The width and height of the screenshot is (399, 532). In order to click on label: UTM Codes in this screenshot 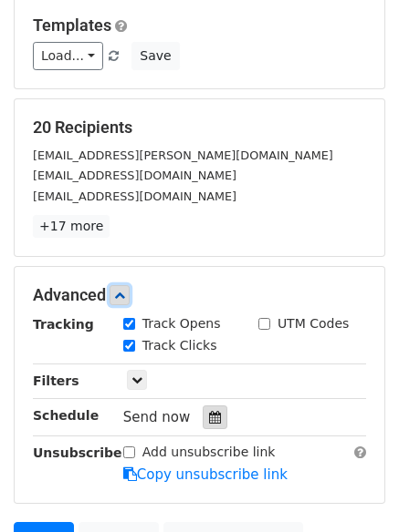, I will do `click(313, 324)`.